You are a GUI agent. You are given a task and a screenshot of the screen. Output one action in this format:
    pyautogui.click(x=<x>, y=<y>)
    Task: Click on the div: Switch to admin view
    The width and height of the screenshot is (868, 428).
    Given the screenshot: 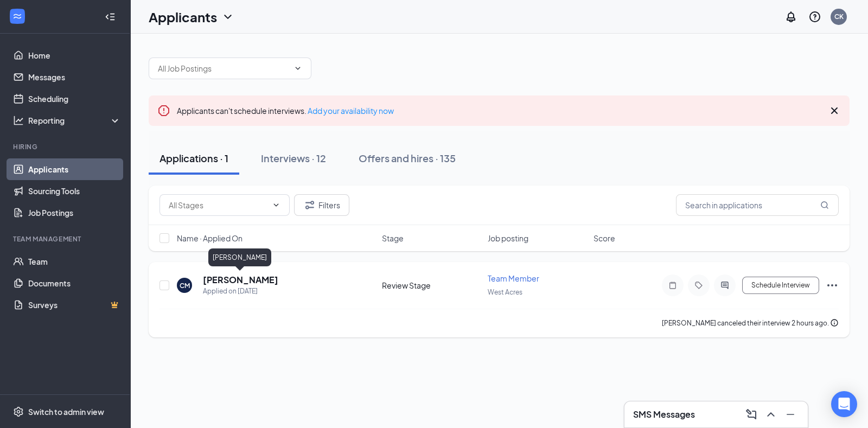 What is the action you would take?
    pyautogui.click(x=66, y=412)
    